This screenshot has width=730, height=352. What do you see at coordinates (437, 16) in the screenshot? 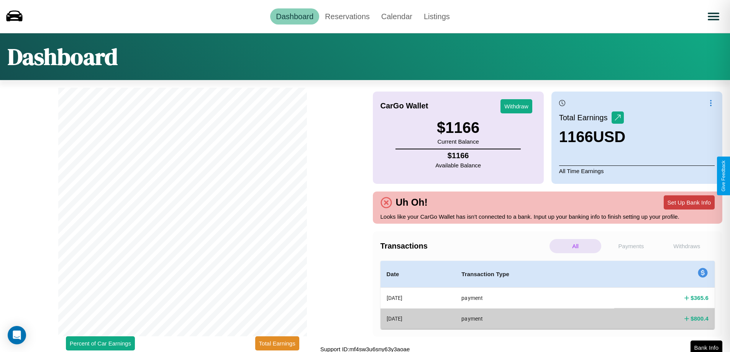
I see `a: Listings` at bounding box center [437, 16].